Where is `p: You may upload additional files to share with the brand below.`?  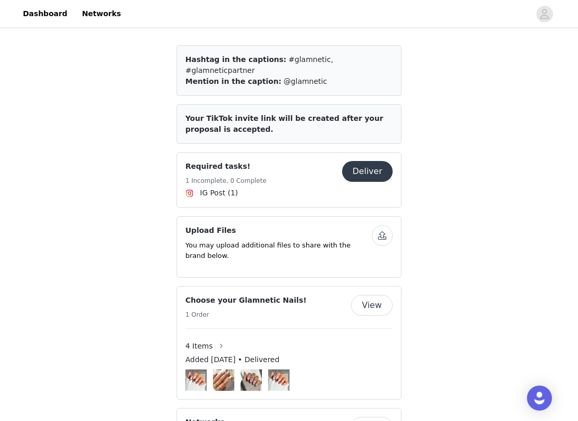 p: You may upload additional files to share with the brand below. is located at coordinates (278, 250).